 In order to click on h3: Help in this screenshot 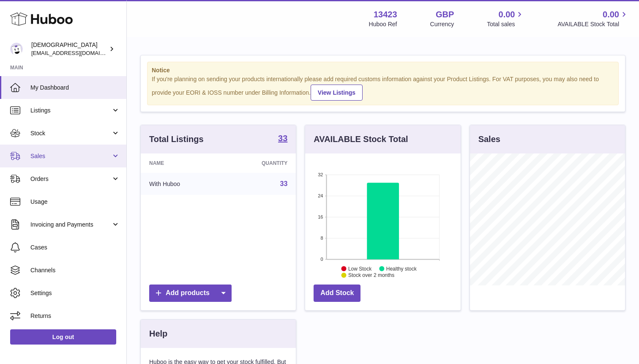, I will do `click(158, 334)`.